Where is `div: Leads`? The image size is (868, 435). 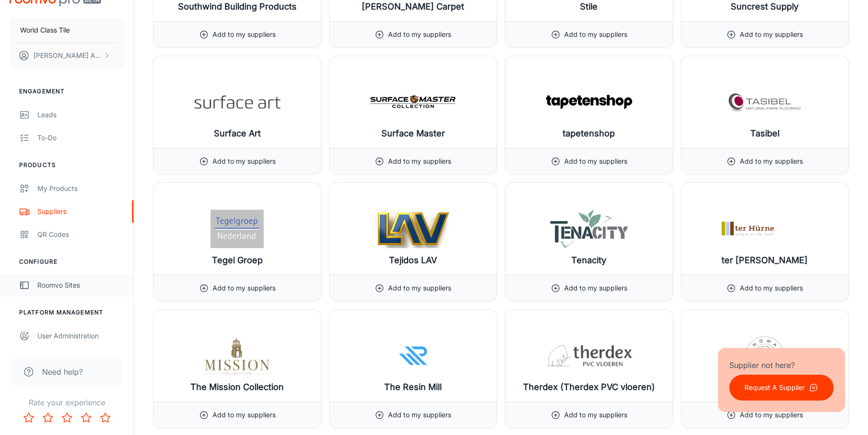 div: Leads is located at coordinates (80, 115).